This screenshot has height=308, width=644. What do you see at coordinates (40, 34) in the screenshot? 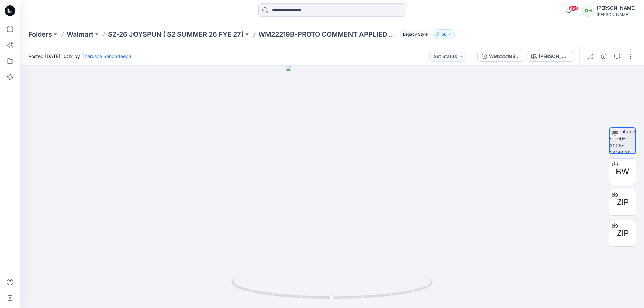
I see `a: Folders` at bounding box center [40, 34].